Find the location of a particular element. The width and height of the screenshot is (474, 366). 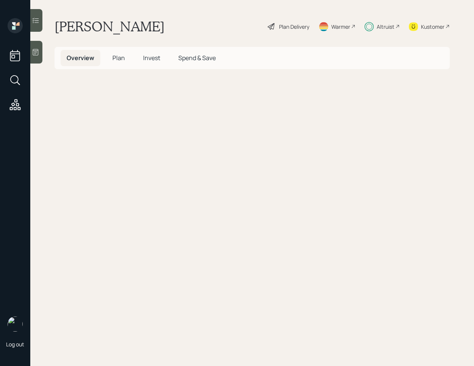

div: Altruist is located at coordinates (385, 26).